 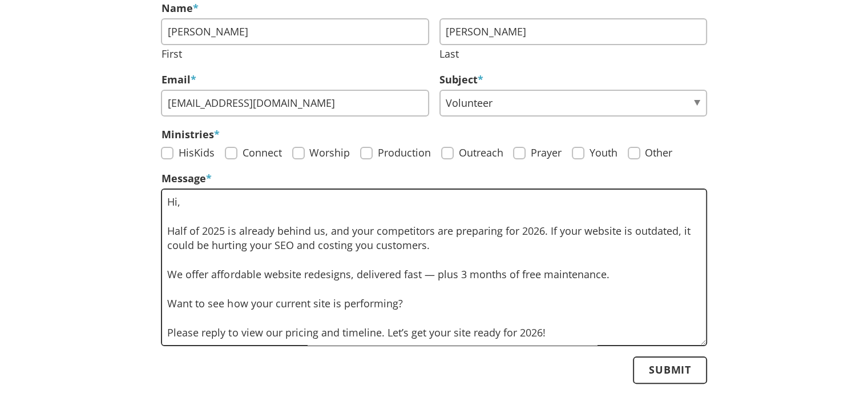 What do you see at coordinates (481, 152) in the screenshot?
I see `label: Outreach` at bounding box center [481, 152].